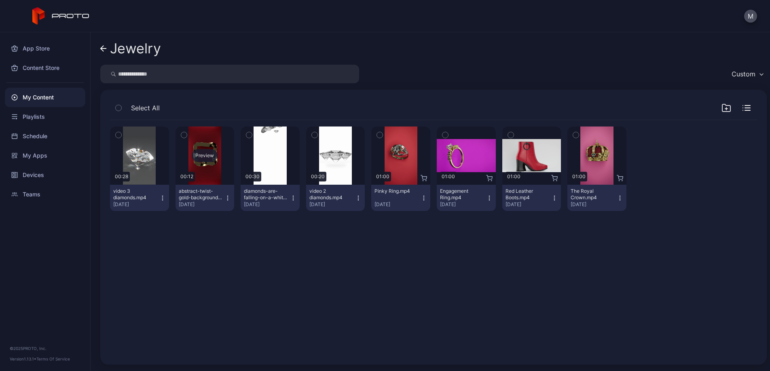 Image resolution: width=770 pixels, height=371 pixels. I want to click on a: Teams, so click(45, 195).